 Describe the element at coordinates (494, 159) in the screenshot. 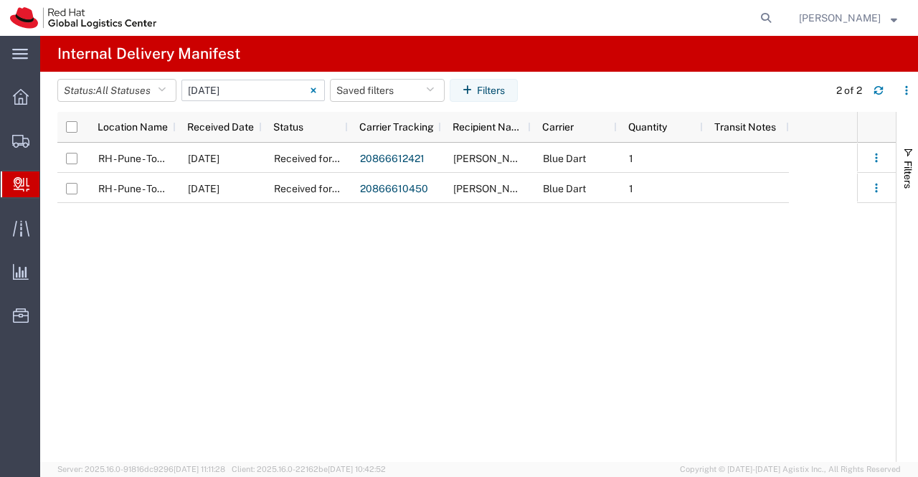

I see `span: Priyanka Nag` at that location.